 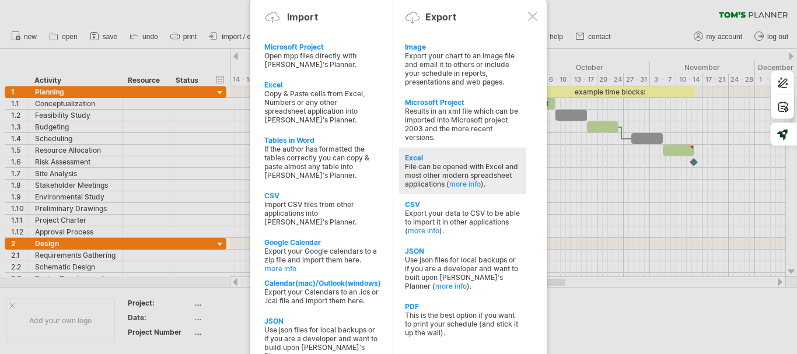 I want to click on div: If the author has formatted the tables correctly you can copy & paste almost any table into [PERS..., so click(x=322, y=162).